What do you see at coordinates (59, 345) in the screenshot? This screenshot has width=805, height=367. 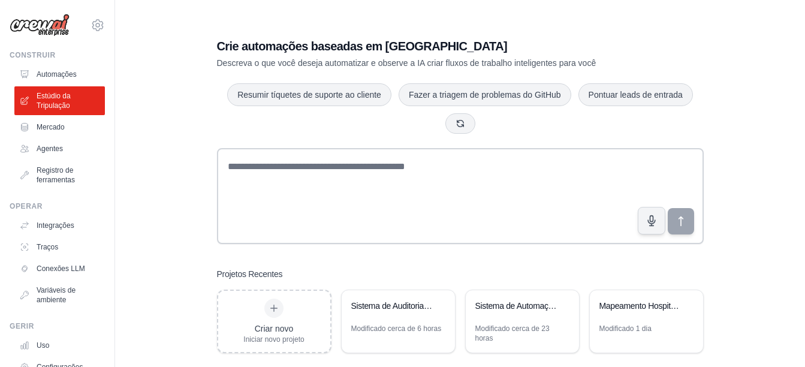 I see `a: Uso` at bounding box center [59, 345].